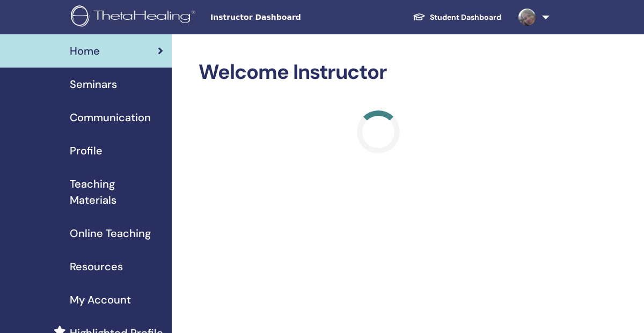 This screenshot has height=333, width=644. What do you see at coordinates (419, 17) in the screenshot?
I see `img: graduation-cap-white.svg` at bounding box center [419, 17].